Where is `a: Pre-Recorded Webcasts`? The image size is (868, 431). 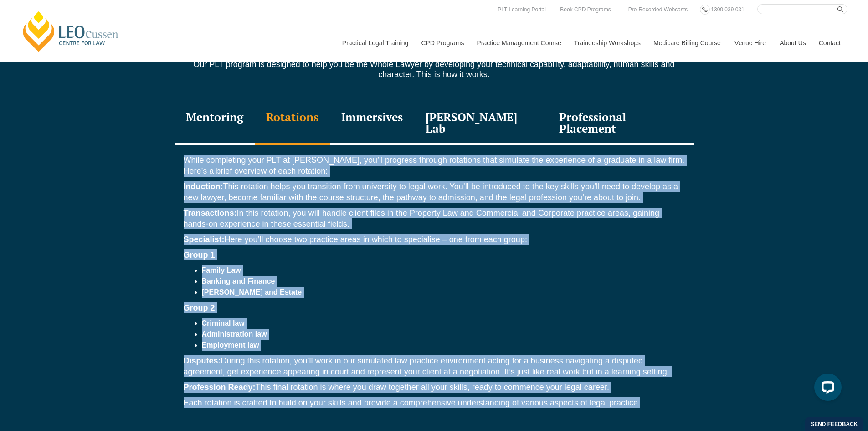 a: Pre-Recorded Webcasts is located at coordinates (658, 10).